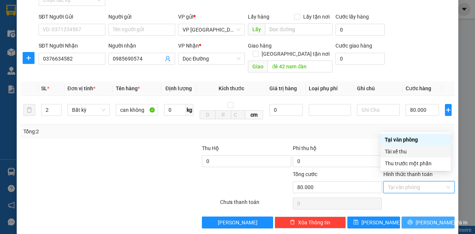 This screenshot has height=234, width=475. I want to click on span: Lấy hàng, so click(259, 17).